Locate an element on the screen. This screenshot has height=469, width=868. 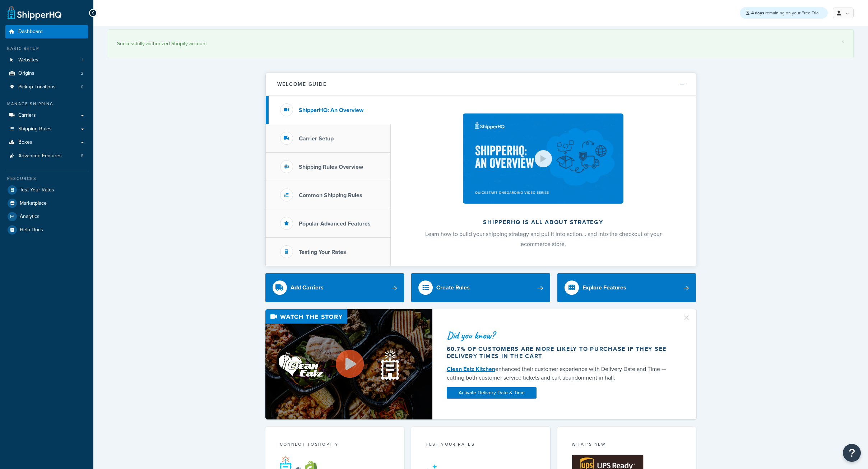
span: Advanced Features is located at coordinates (40, 156).